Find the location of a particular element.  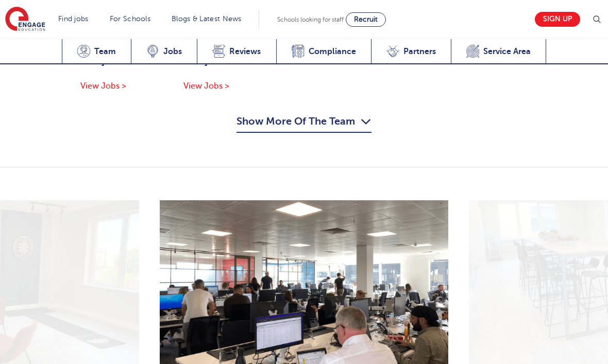

button: Show More Of The Team is located at coordinates (304, 122).